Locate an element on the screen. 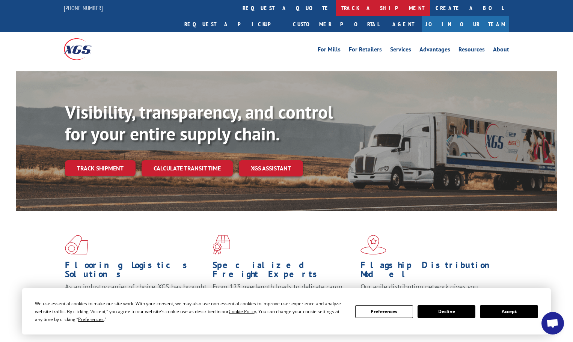 The image size is (573, 342). a: About is located at coordinates (501, 51).